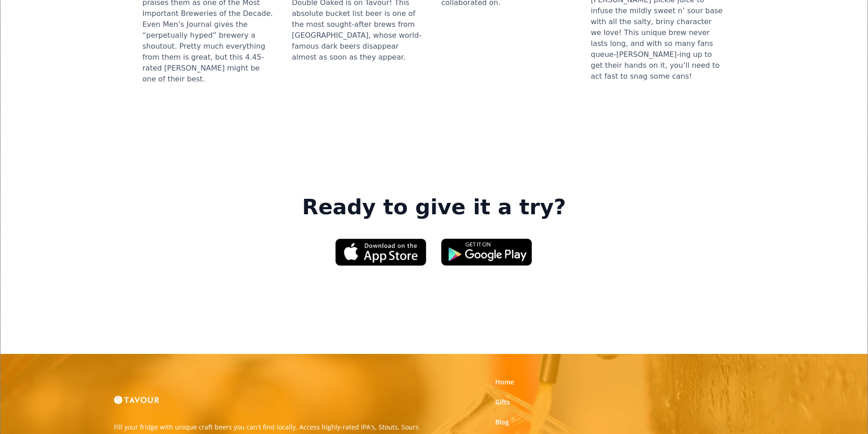 The image size is (868, 434). I want to click on a: Blog, so click(502, 422).